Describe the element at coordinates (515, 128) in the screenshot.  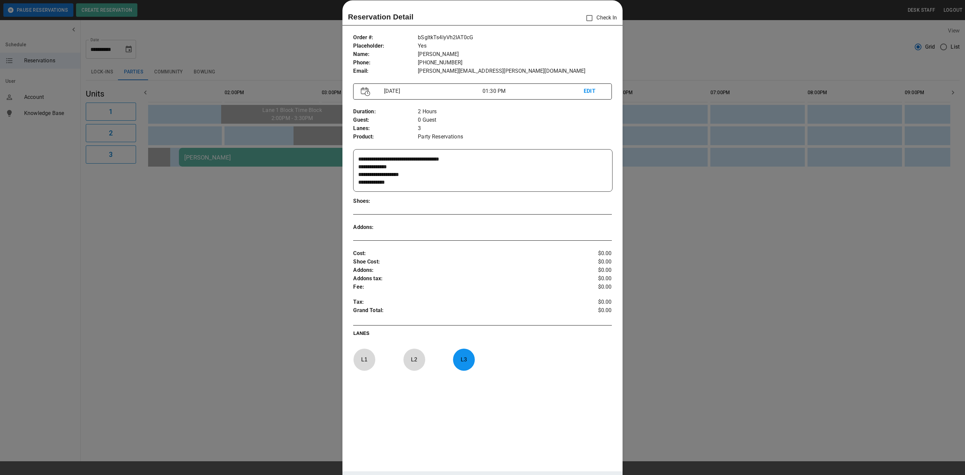
I see `p: 3` at that location.